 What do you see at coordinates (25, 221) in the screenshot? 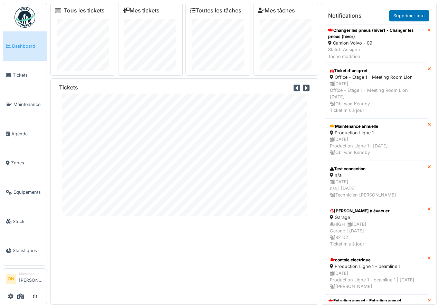
I see `a: Stock` at bounding box center [25, 221].